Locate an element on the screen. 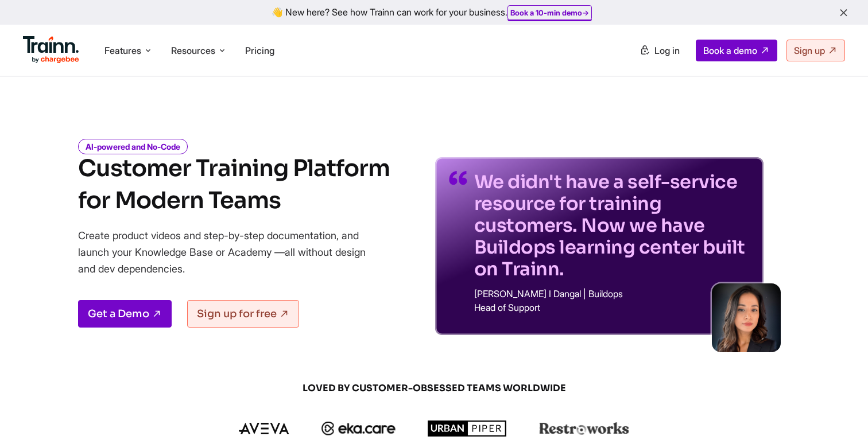  img: urbanpiper logo is located at coordinates (467, 429).